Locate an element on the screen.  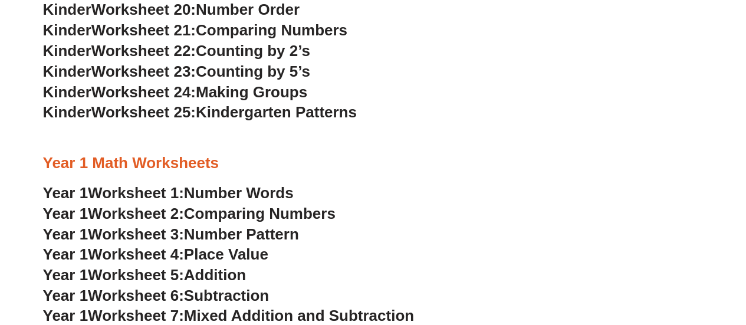
span: Worksheet 4: is located at coordinates (136, 254).